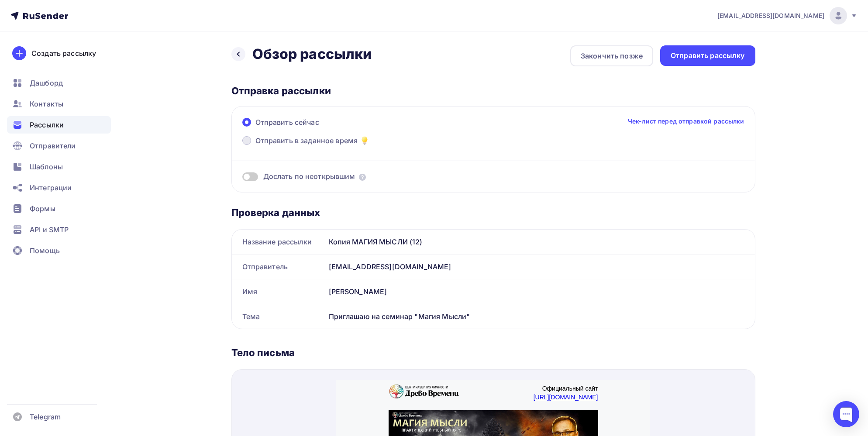 This screenshot has width=868, height=436. Describe the element at coordinates (45, 416) in the screenshot. I see `span: Telegram` at that location.